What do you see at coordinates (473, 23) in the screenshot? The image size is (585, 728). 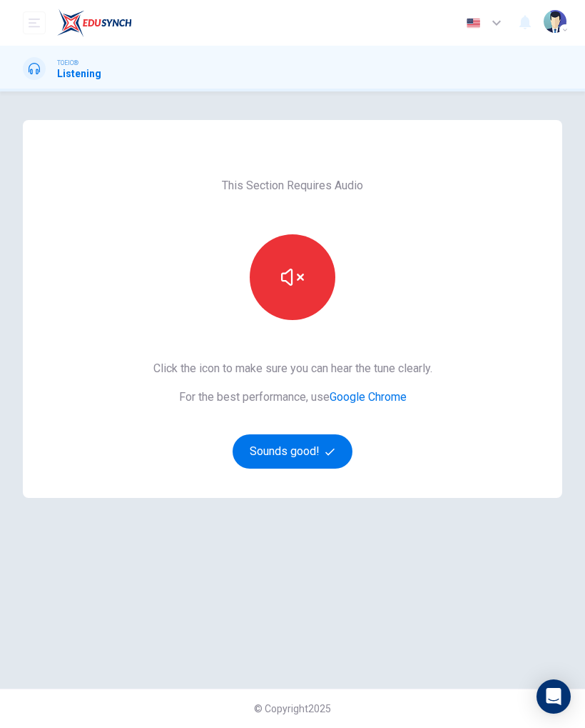 I see `img: en` at bounding box center [473, 23].